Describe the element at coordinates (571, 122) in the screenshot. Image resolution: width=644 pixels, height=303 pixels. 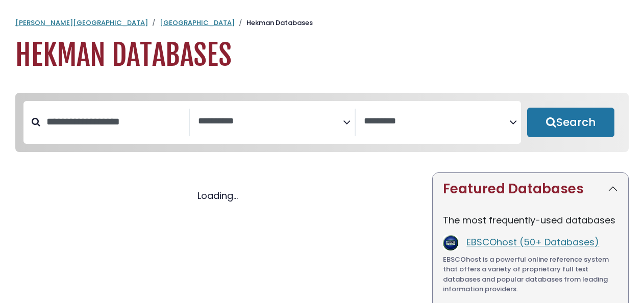
I see `button: Submit for Search Results` at that location.